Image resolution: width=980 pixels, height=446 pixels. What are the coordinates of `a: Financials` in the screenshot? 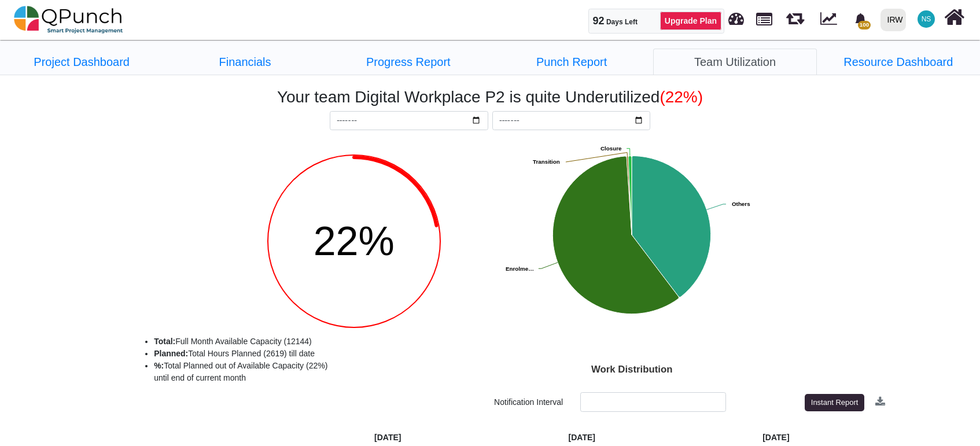 It's located at (245, 62).